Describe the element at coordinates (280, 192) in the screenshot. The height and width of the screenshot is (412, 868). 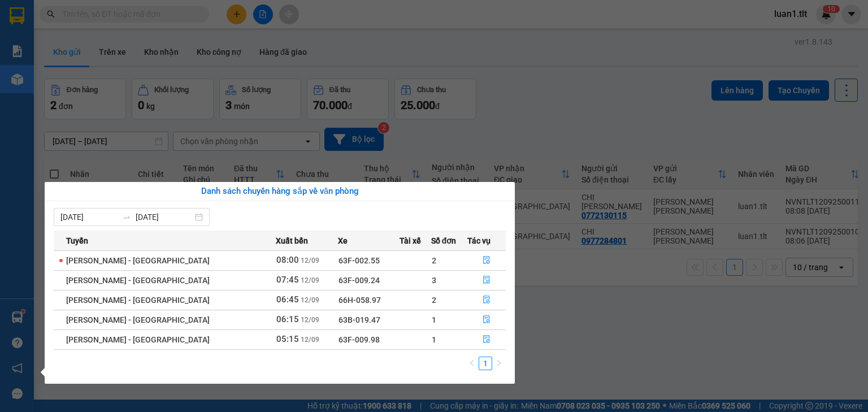
I see `div: Danh sách chuyến hàng sắp về văn phòng` at that location.